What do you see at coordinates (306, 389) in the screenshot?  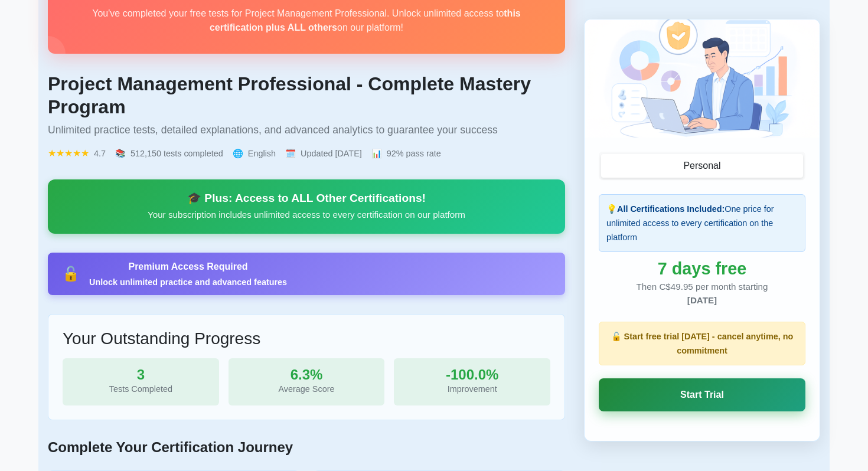 I see `div: Average Score` at bounding box center [306, 389].